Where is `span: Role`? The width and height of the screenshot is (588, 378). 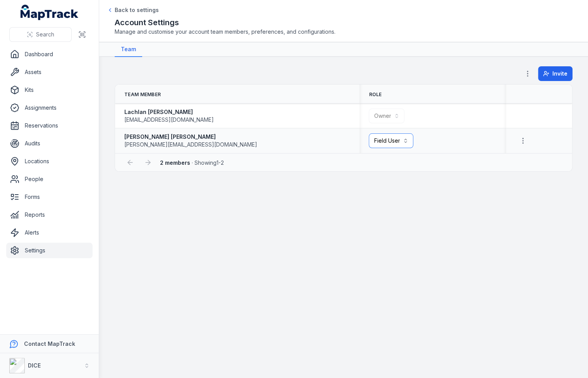
span: Role is located at coordinates (375, 95).